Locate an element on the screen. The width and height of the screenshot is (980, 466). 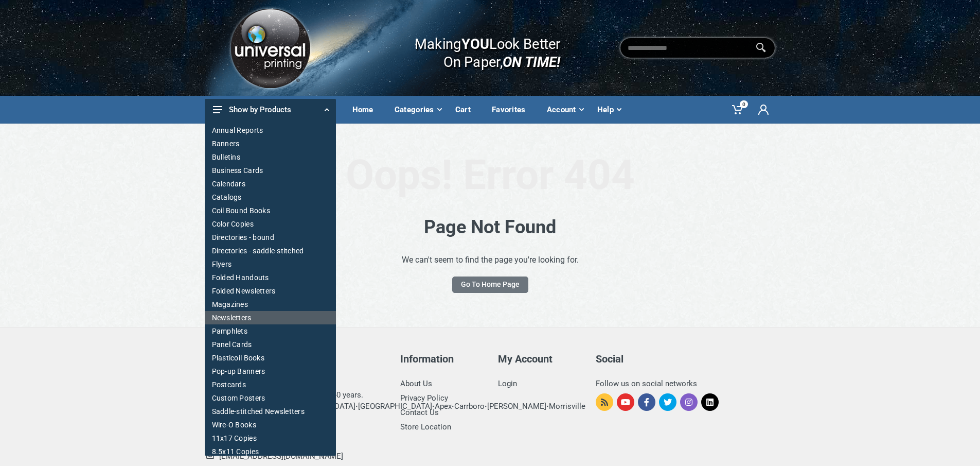
div: Help is located at coordinates (609, 110).